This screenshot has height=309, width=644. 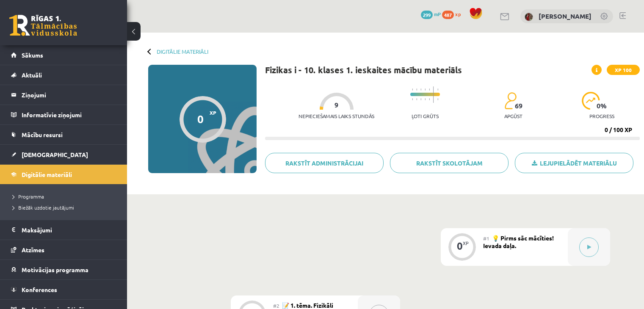 What do you see at coordinates (69, 115) in the screenshot?
I see `legend: Informatīvie ziņojumi` at bounding box center [69, 115].